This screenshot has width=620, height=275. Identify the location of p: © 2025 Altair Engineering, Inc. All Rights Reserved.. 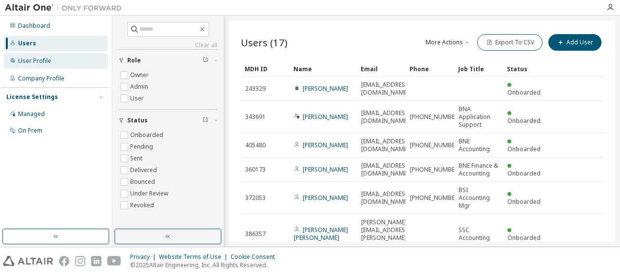
(205, 265).